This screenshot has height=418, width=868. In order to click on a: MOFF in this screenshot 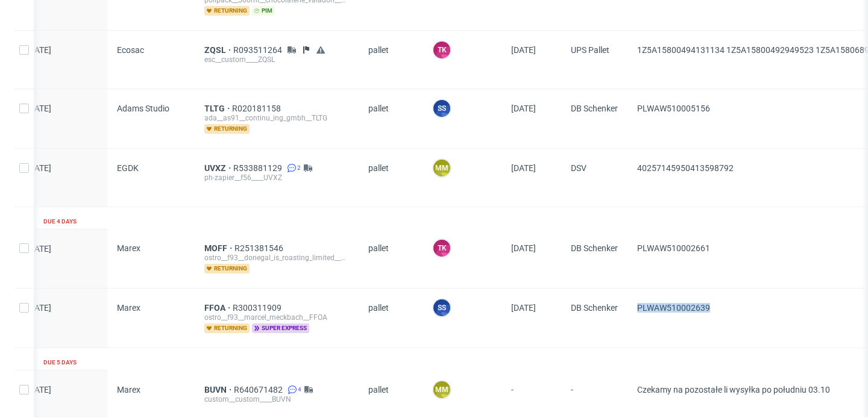, I will do `click(220, 248)`.